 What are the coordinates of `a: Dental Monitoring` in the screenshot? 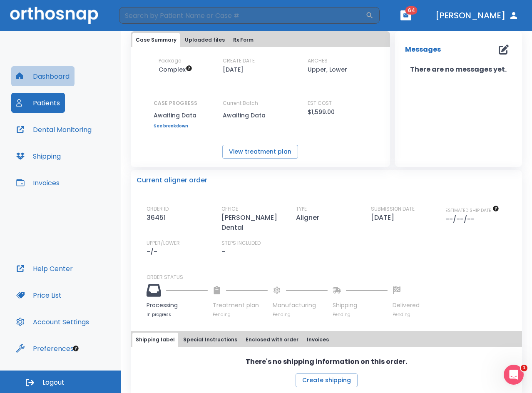 It's located at (54, 129).